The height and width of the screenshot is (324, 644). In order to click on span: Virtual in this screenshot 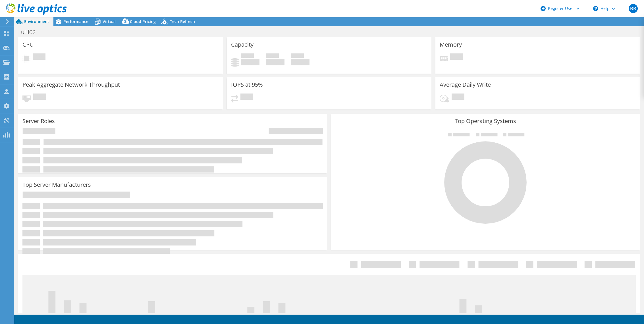, I will do `click(109, 22)`.